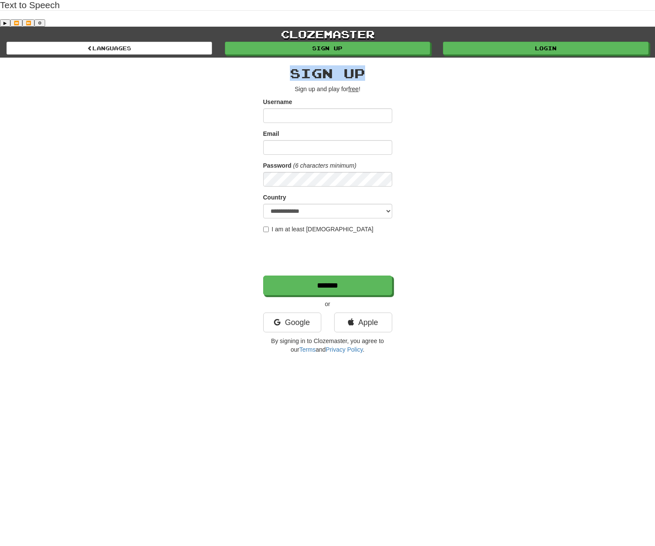 The image size is (655, 546). What do you see at coordinates (328, 304) in the screenshot?
I see `p: or` at bounding box center [328, 304].